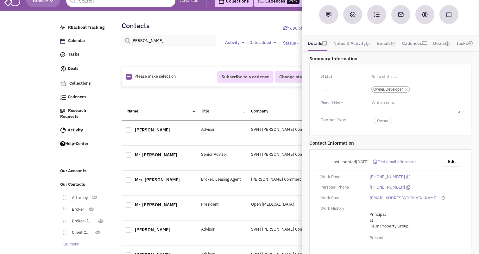 Image resolution: width=479 pixels, height=254 pixels. I want to click on span: Tasks, so click(74, 54).